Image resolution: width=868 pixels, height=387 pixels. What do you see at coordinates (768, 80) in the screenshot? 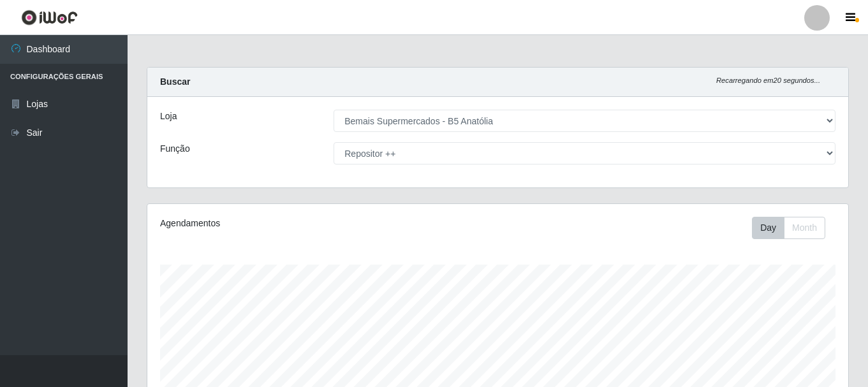
I see `i: Recarregando em 20 segundos...` at bounding box center [768, 80].